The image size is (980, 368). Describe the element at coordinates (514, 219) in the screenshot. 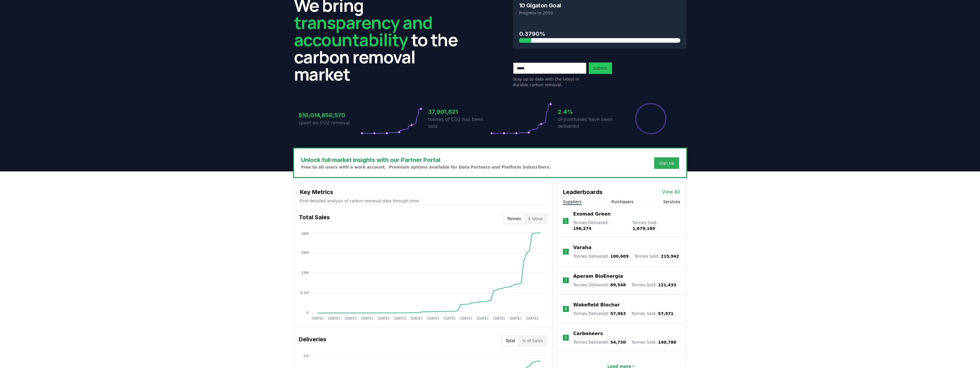

I see `button: Tonnes` at that location.